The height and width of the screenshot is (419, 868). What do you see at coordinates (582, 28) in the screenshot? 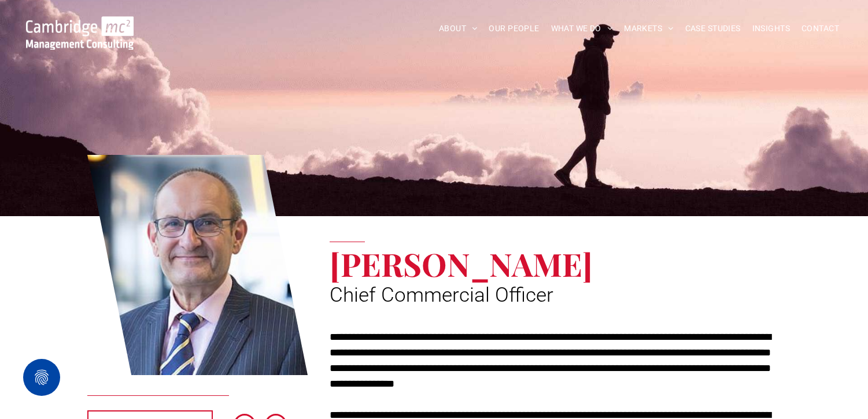
I see `a: WHAT WE DO` at bounding box center [582, 28].